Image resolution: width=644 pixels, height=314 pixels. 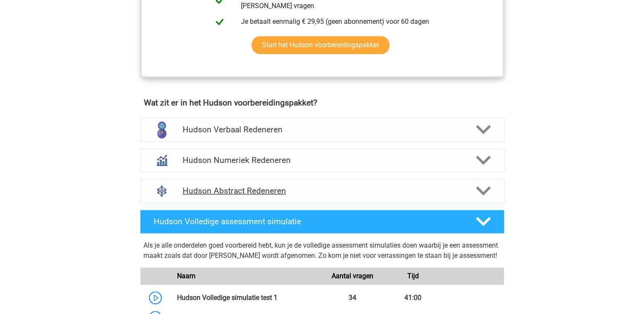 What do you see at coordinates (246, 298) in the screenshot?
I see `div: Hudson Volledige simulatie test 1` at bounding box center [246, 298].